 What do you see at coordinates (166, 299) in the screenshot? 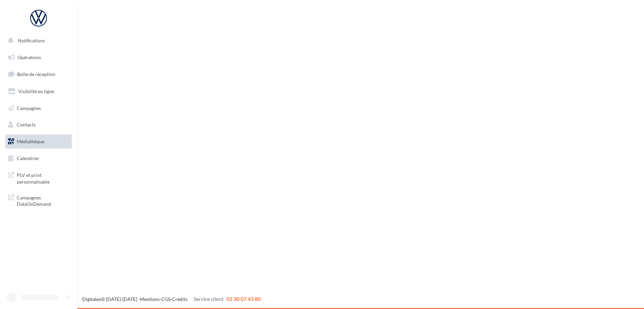
I see `a: CGS` at bounding box center [166, 299].